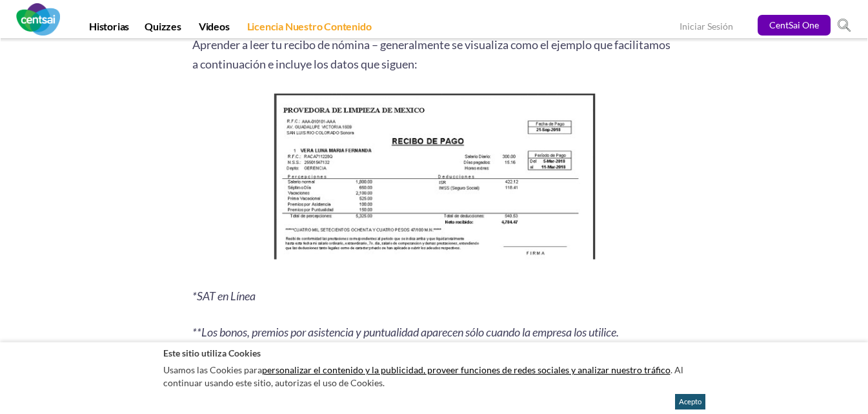 Image resolution: width=868 pixels, height=414 pixels. I want to click on i: **Los bonos, premios por asistencia y puntualidad aparecen sólo cuando la empresa los utilice., so click(405, 333).